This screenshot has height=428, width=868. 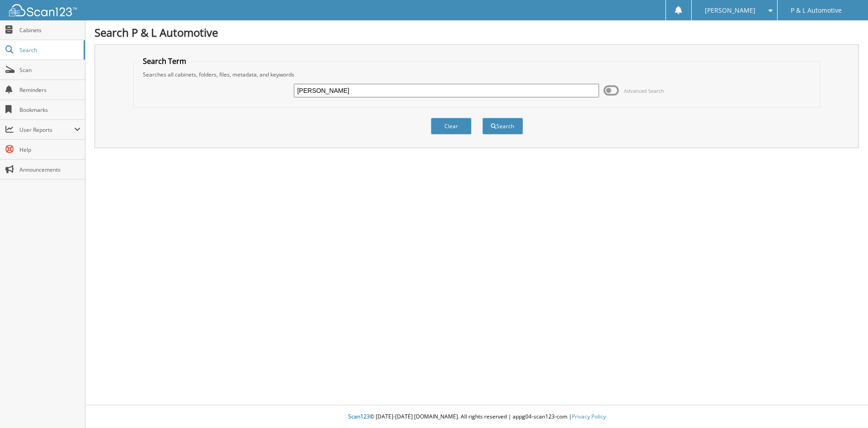 I want to click on span: Scan, so click(x=50, y=70).